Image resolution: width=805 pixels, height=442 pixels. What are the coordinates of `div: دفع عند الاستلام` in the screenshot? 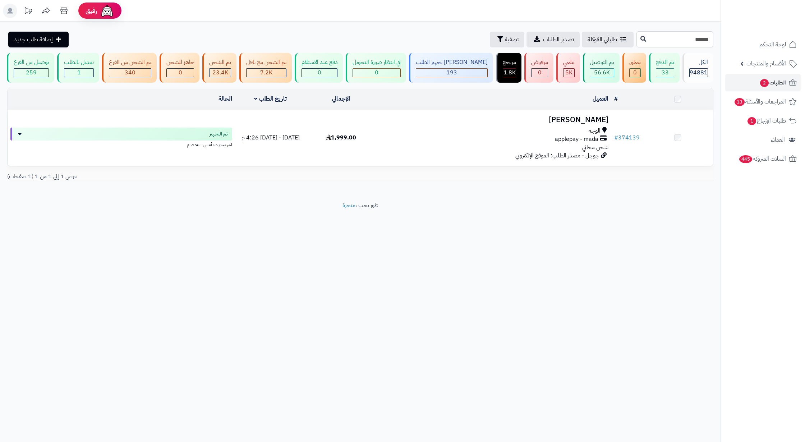 It's located at (319, 62).